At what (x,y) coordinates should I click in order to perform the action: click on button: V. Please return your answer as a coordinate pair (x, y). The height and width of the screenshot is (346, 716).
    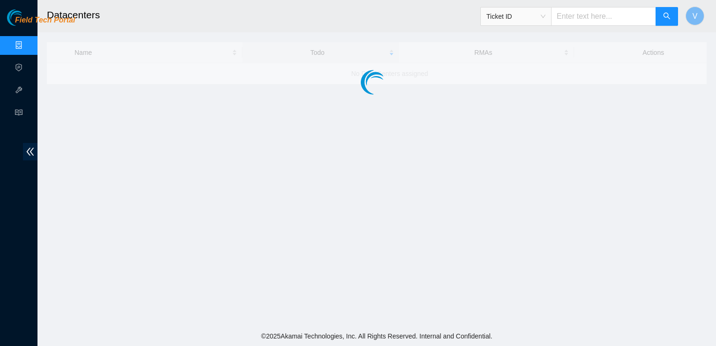
    Looking at the image, I should click on (695, 16).